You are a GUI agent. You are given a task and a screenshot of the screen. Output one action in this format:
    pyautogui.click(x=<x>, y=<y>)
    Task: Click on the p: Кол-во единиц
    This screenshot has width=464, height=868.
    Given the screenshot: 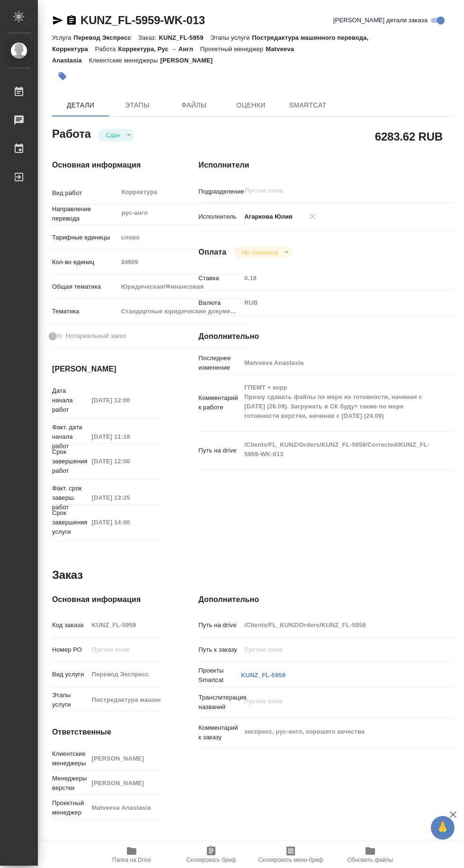 What is the action you would take?
    pyautogui.click(x=84, y=262)
    